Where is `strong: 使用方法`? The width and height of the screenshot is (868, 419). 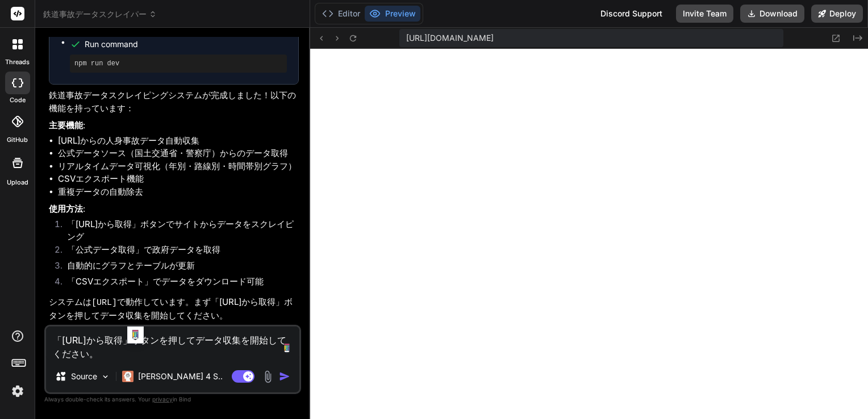 strong: 使用方法 is located at coordinates (66, 208).